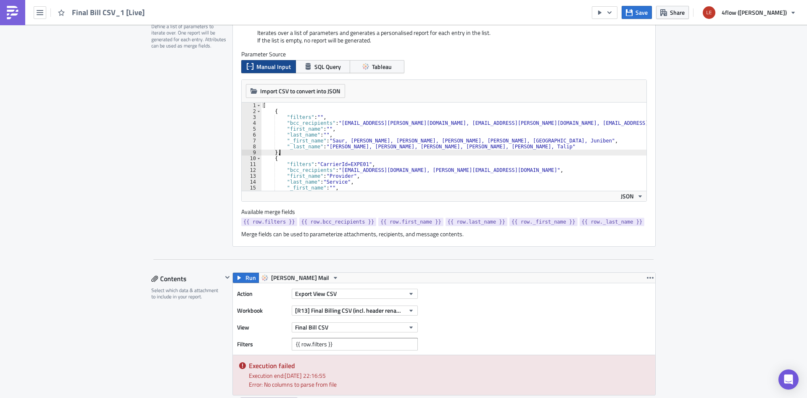  What do you see at coordinates (449, 384) in the screenshot?
I see `div: Error: No columns to parse from file` at bounding box center [449, 384].